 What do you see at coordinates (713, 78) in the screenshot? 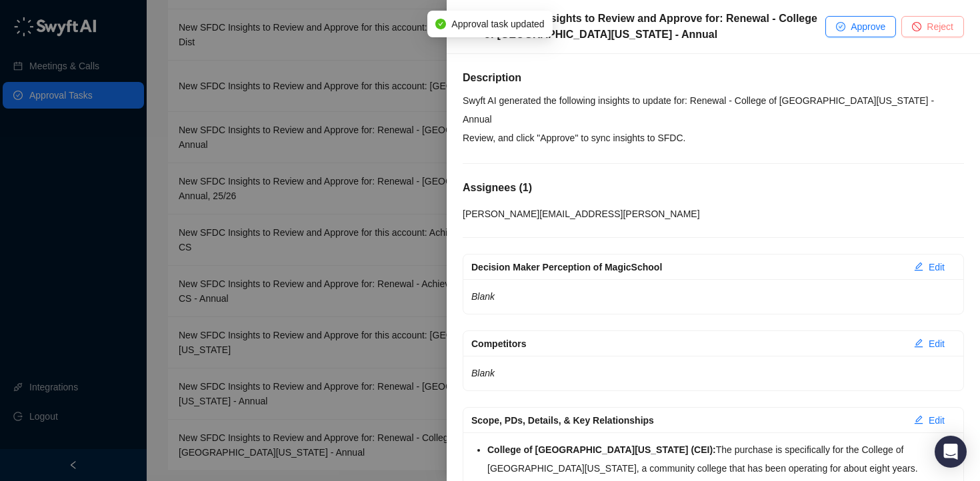
I see `h5: Description` at bounding box center [713, 78].